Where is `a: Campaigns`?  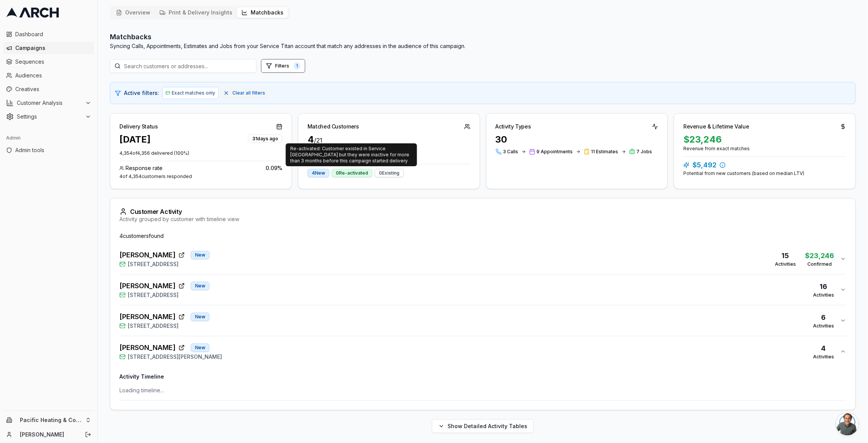
a: Campaigns is located at coordinates (49, 48).